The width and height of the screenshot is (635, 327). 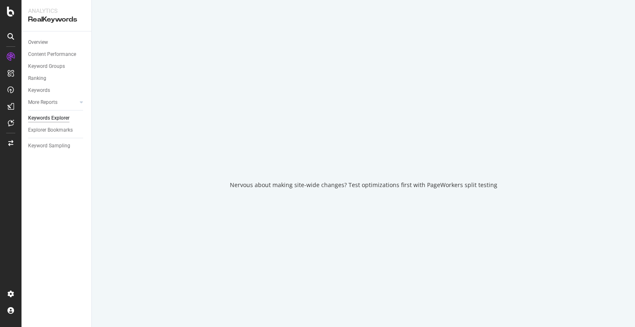 I want to click on a: More Reports, so click(x=52, y=102).